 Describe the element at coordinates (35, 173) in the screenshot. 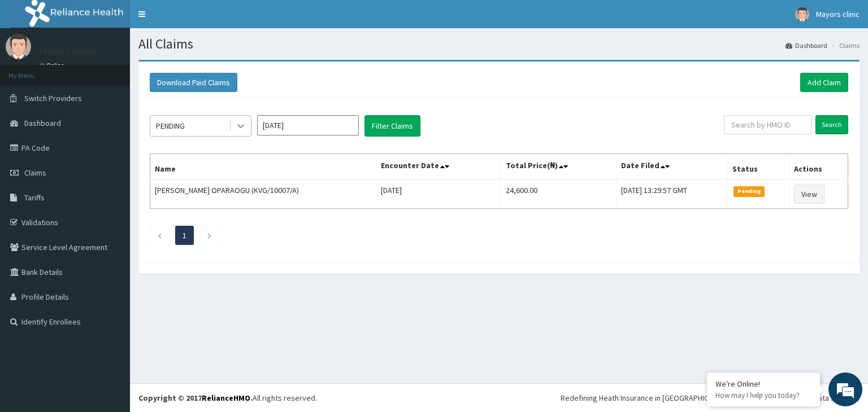

I see `span: Claims` at that location.